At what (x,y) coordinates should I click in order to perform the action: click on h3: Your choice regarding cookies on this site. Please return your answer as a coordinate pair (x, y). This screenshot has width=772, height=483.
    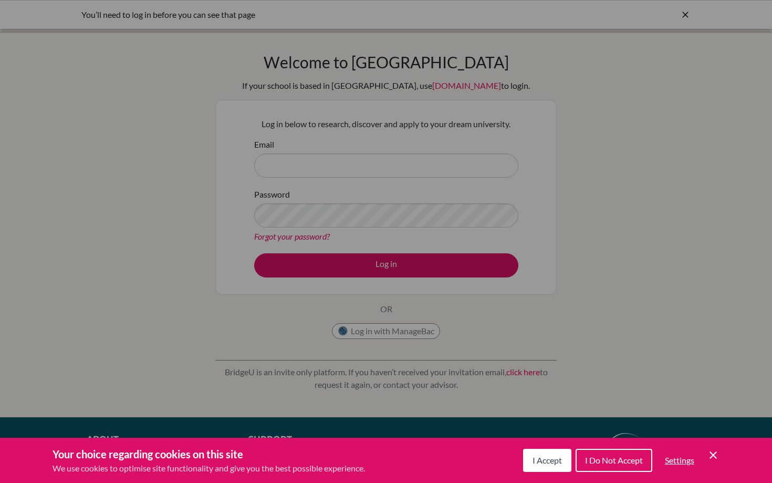
    Looking at the image, I should click on (209, 454).